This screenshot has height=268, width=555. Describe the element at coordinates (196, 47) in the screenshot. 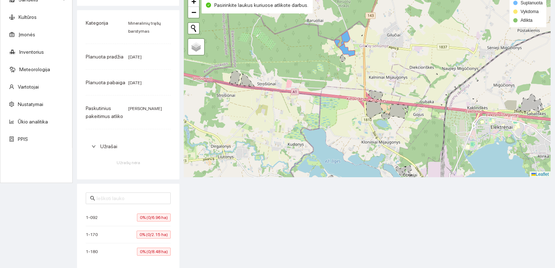

I see `a: Layers` at that location.